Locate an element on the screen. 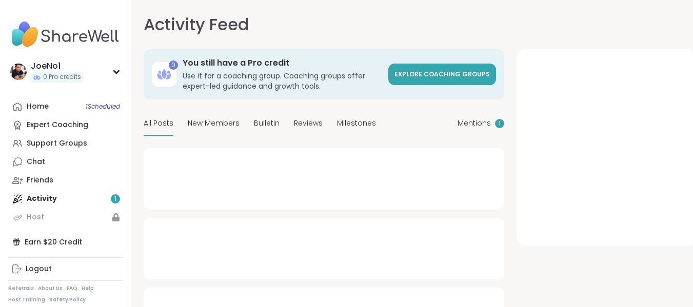 Image resolution: width=693 pixels, height=307 pixels. h3: Use it for a coaching group. Coaching groups offer expert-led guidance and growth tools. is located at coordinates (282, 81).